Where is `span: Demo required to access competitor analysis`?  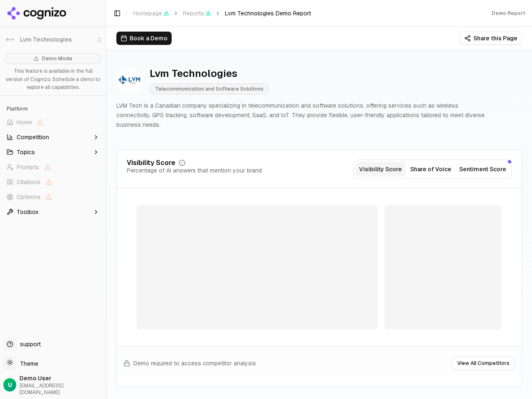 span: Demo required to access competitor analysis is located at coordinates (194, 363).